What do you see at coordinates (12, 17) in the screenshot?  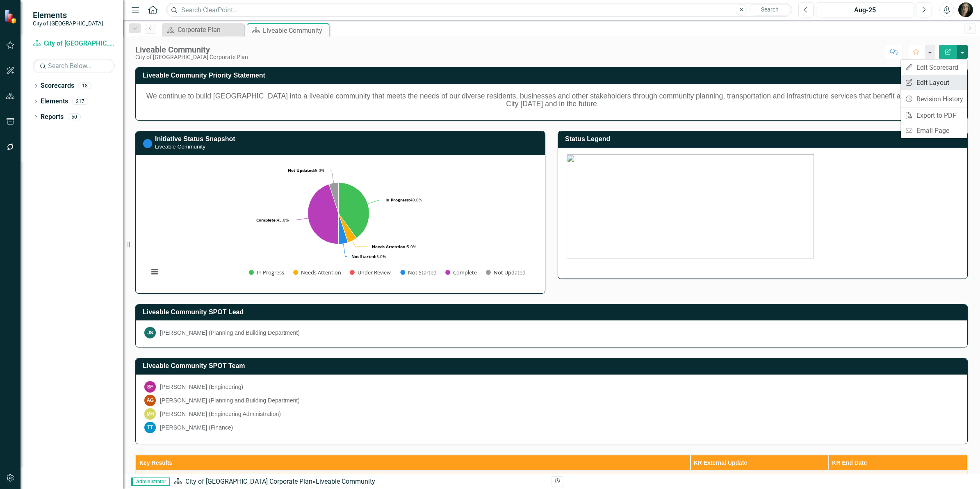 I see `img: ClearPoint Strategy` at bounding box center [12, 17].